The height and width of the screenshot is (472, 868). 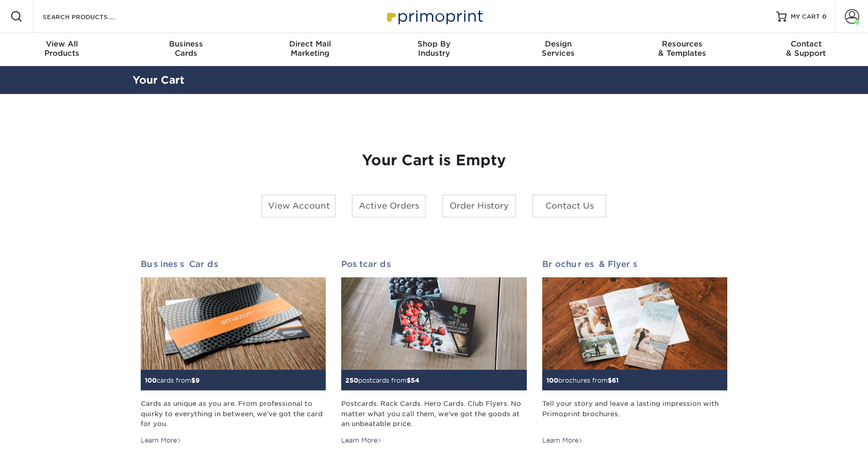 What do you see at coordinates (434, 16) in the screenshot?
I see `img: Primoprint` at bounding box center [434, 16].